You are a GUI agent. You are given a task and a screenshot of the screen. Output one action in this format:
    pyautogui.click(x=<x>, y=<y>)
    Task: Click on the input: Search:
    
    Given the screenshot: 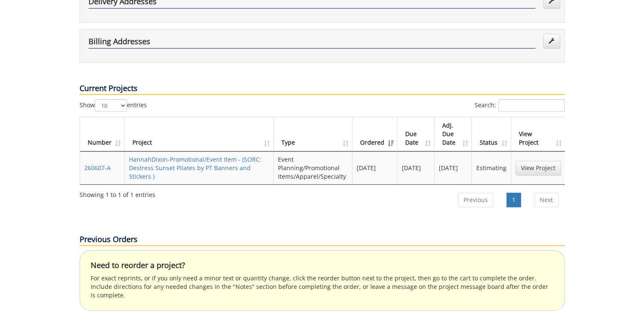 What is the action you would take?
    pyautogui.click(x=532, y=105)
    